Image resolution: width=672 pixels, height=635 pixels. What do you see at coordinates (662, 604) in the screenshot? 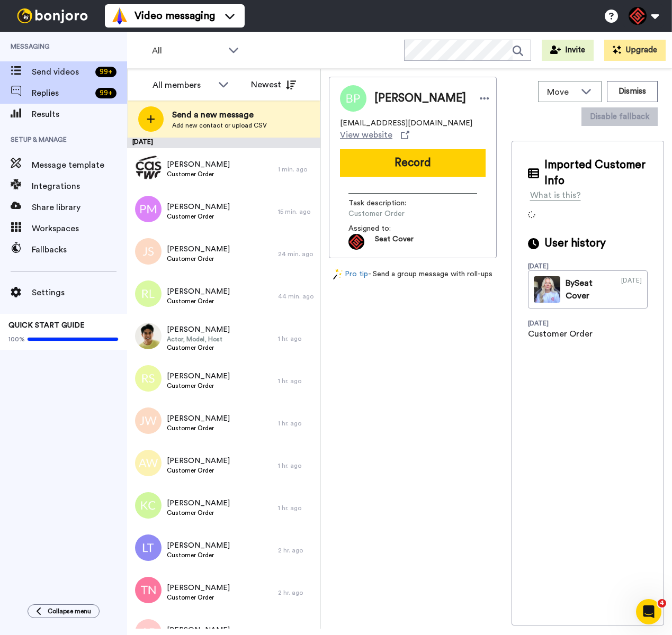
I see `span: 4` at bounding box center [662, 604].